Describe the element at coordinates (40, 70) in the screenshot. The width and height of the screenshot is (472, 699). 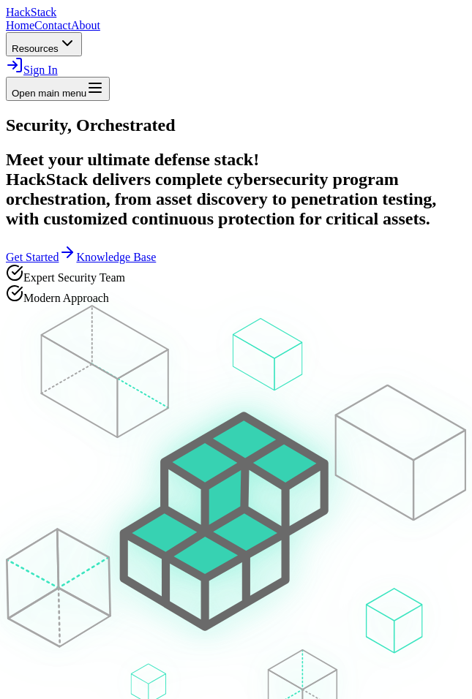
I see `span: Sign In` at that location.